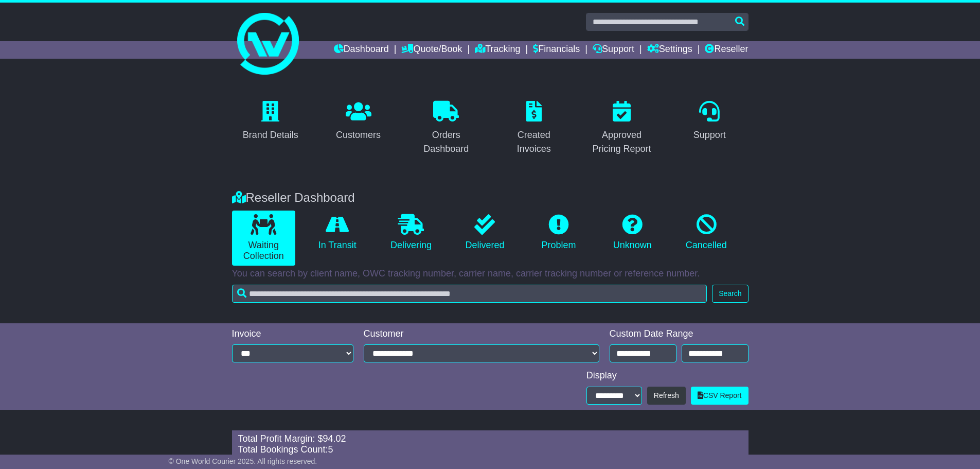 This screenshot has height=469, width=980. I want to click on a: Orders Dashboard, so click(446, 128).